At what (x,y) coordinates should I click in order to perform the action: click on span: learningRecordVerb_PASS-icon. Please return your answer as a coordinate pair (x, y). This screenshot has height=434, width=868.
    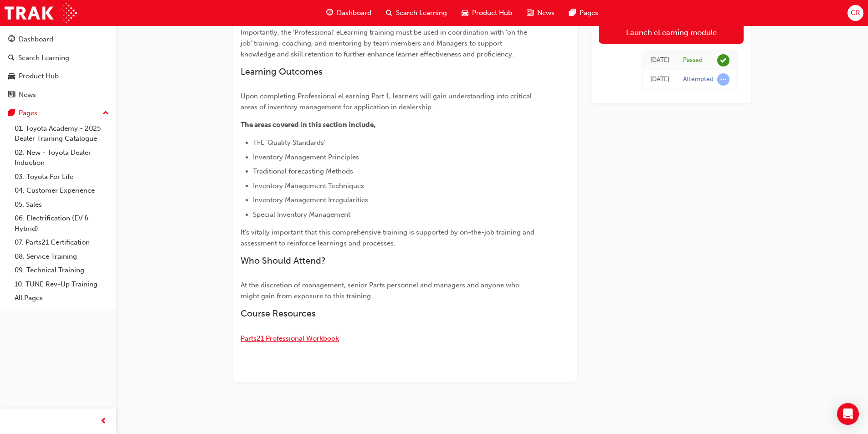
    Looking at the image, I should click on (723, 60).